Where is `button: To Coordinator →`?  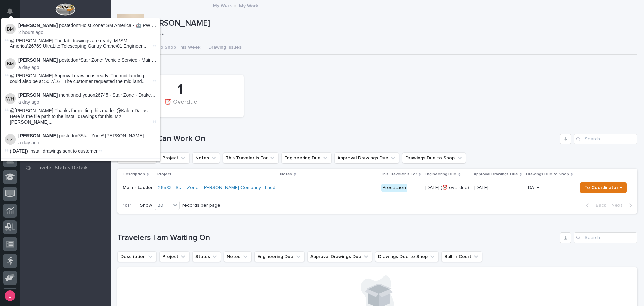
button: To Coordinator → is located at coordinates (603, 188).